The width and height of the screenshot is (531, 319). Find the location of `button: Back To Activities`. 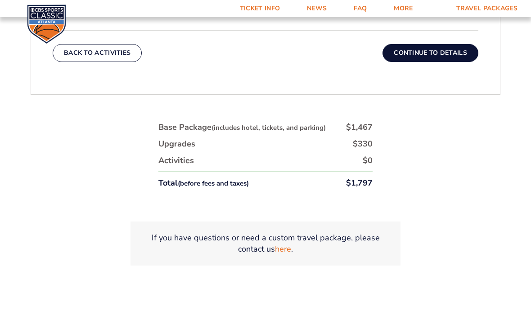

button: Back To Activities is located at coordinates (97, 53).